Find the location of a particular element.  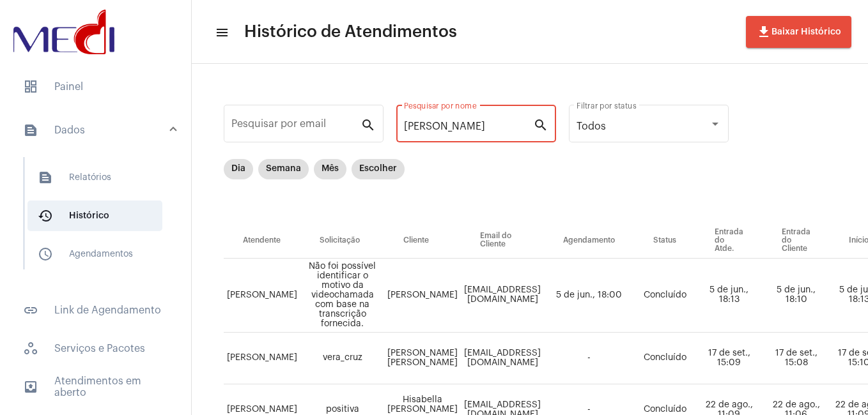

th: Status is located at coordinates (665, 241).